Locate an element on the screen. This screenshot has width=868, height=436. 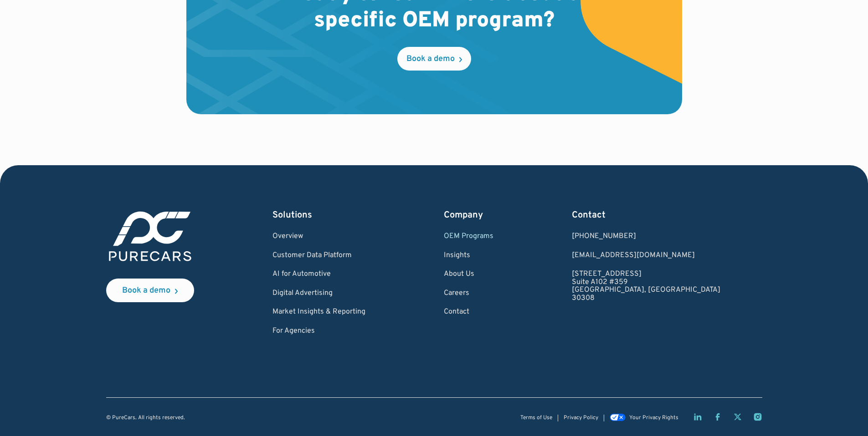
a: Terms of Use is located at coordinates (536, 418).